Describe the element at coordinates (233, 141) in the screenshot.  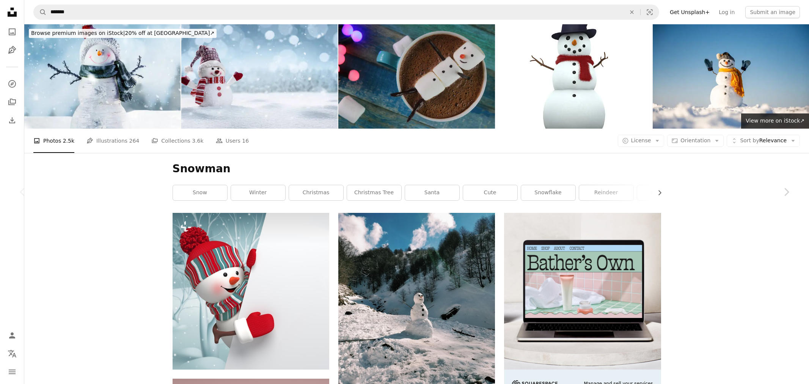
I see `a: Users 16` at that location.